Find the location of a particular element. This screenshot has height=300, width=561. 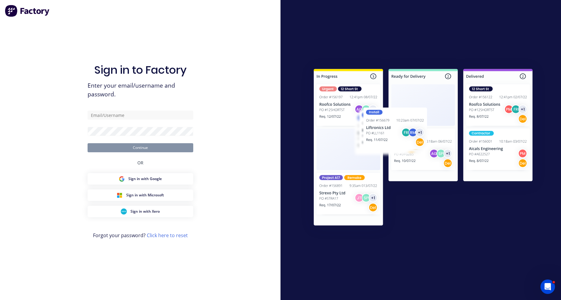

img: Factory is located at coordinates (27, 11).